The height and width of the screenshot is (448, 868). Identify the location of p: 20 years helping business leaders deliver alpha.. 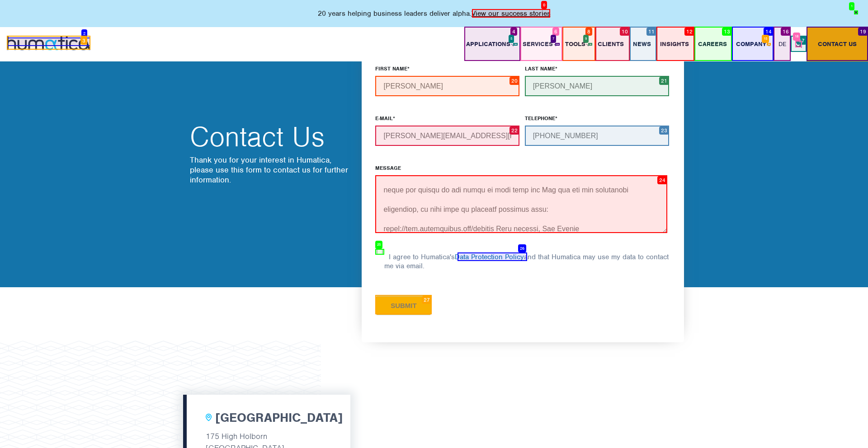
(434, 14).